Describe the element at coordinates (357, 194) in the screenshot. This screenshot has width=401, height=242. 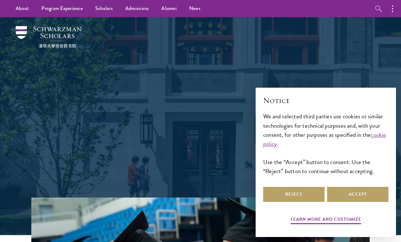
I see `button: Accept` at that location.